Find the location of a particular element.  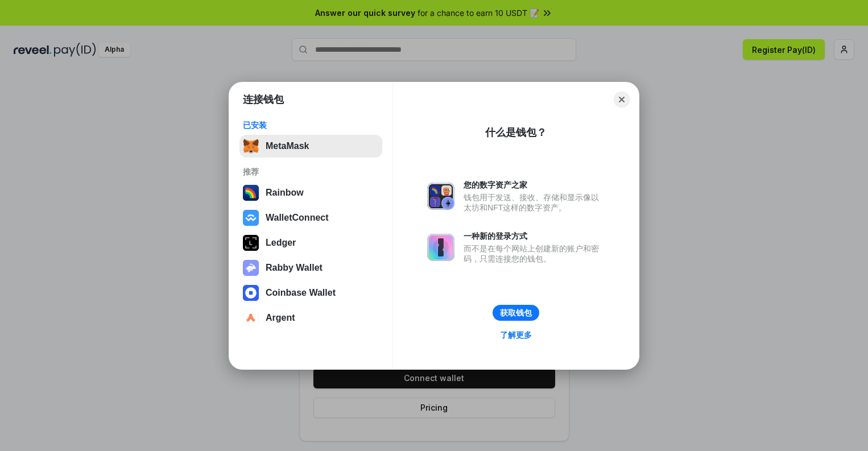

a: 了解更多 is located at coordinates (516, 335).